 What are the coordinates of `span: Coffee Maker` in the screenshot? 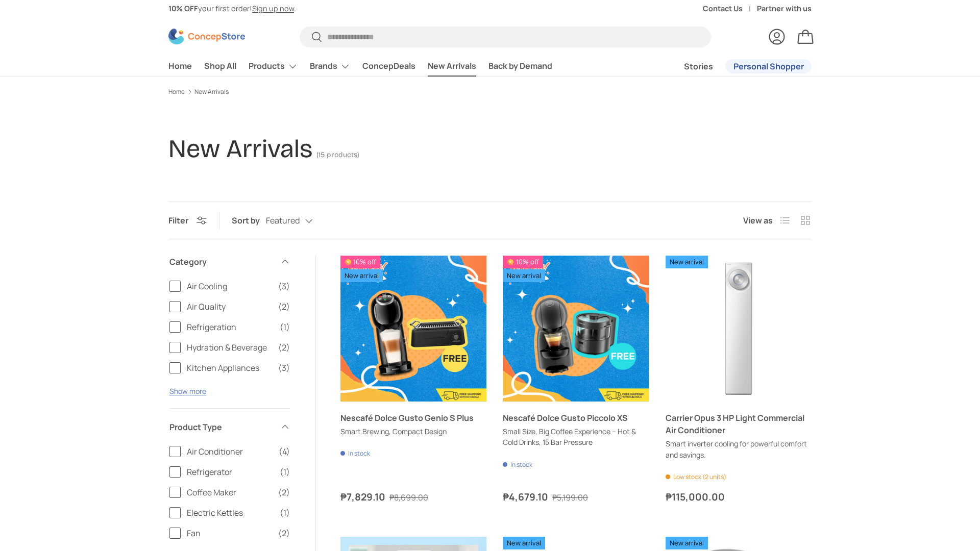 It's located at (230, 493).